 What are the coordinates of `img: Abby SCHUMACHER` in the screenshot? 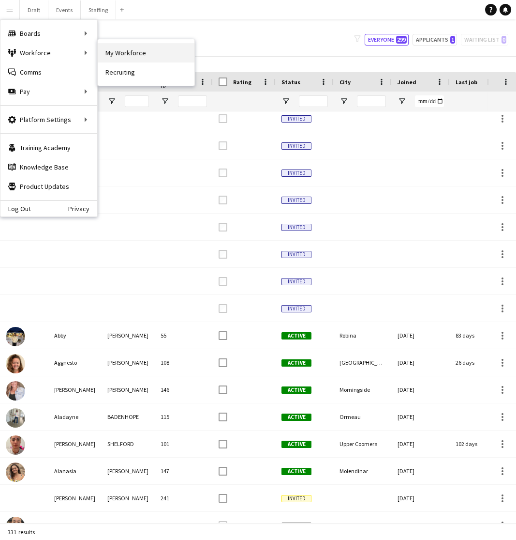 It's located at (15, 336).